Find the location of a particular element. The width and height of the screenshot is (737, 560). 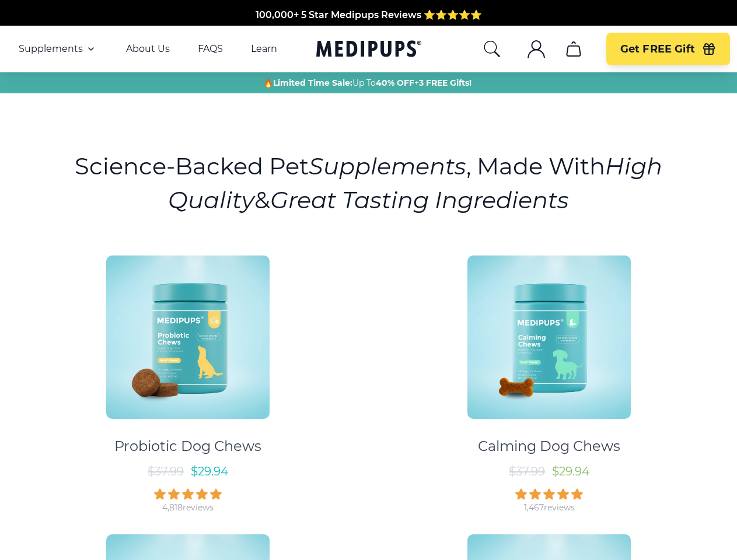

img: Probiotic Dog Chews - Medipups is located at coordinates (188, 337).